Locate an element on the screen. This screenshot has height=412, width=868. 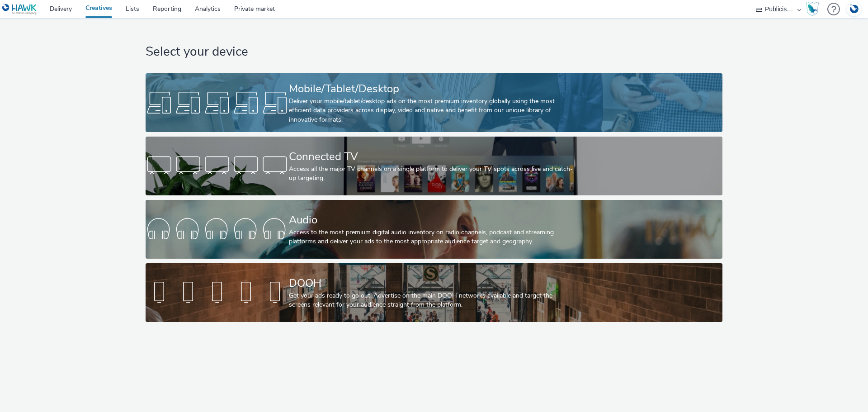
h1: Select your device is located at coordinates (434, 52).